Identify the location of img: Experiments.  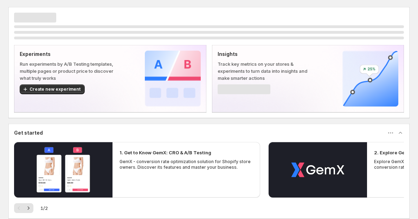
(173, 78).